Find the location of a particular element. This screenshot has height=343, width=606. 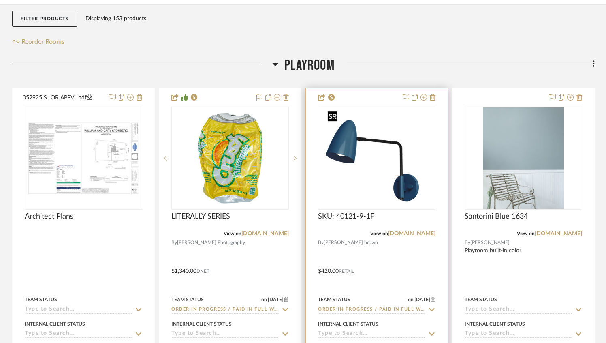

span: Reorder Rooms is located at coordinates (43, 42).